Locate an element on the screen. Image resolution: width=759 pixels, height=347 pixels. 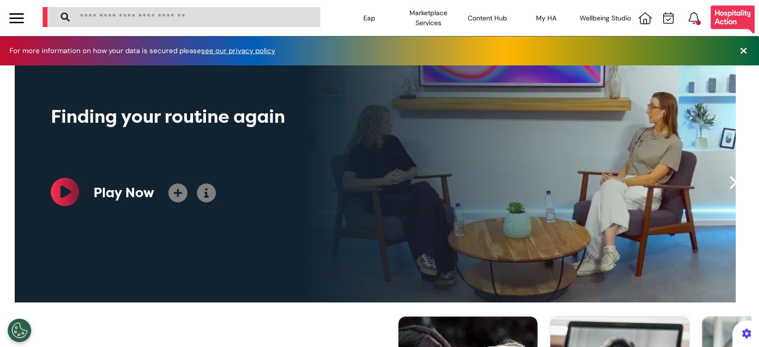
div: Play Now is located at coordinates (124, 193).